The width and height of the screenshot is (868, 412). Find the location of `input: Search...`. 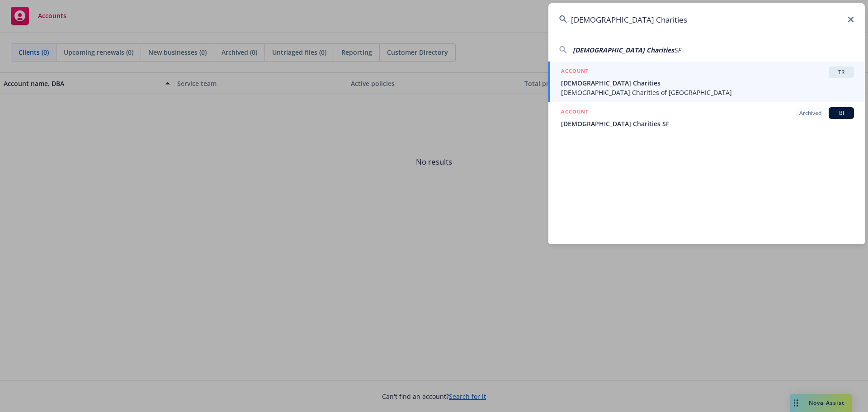

input: Search... is located at coordinates (706, 19).